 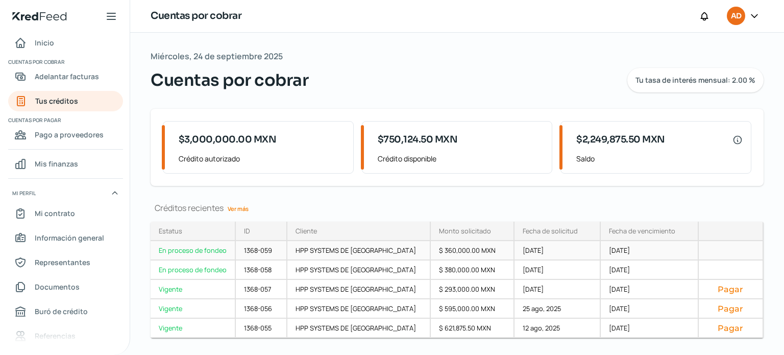 What do you see at coordinates (62, 262) in the screenshot?
I see `span: Representantes` at bounding box center [62, 262].